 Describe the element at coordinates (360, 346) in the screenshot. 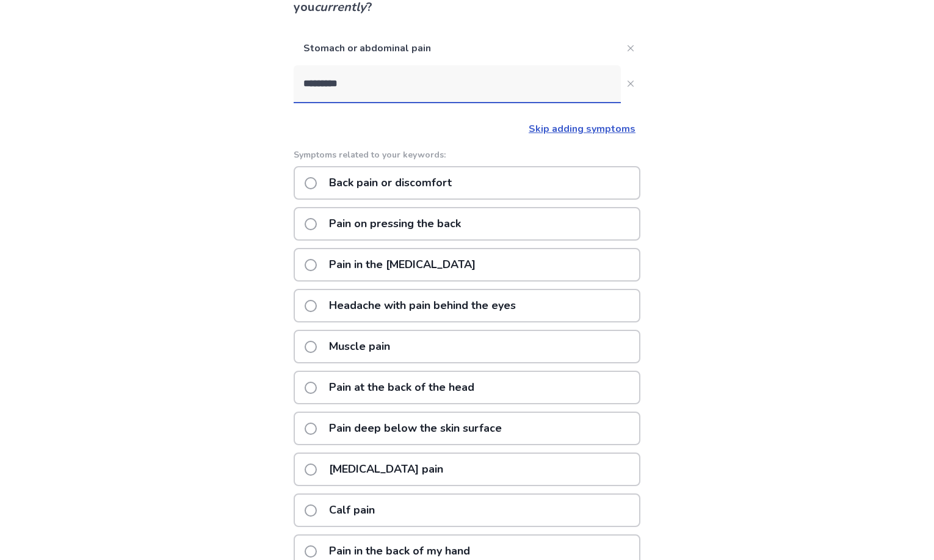

I see `p: Muscle pain` at that location.